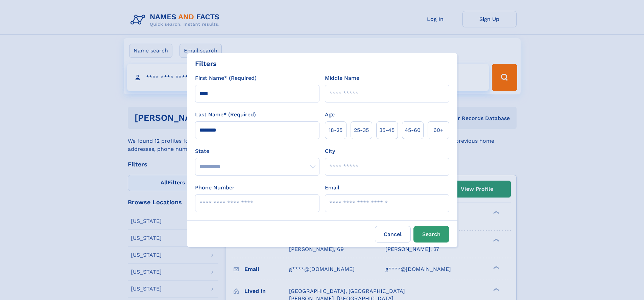  Describe the element at coordinates (330, 115) in the screenshot. I see `label: Age` at that location.